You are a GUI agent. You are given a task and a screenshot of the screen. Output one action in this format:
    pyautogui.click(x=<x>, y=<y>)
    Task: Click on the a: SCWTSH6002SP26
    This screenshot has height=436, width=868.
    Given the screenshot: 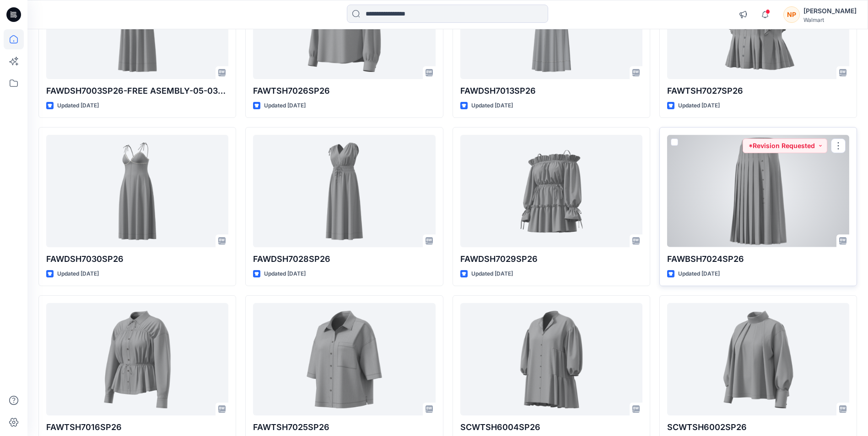 What is the action you would take?
    pyautogui.click(x=758, y=359)
    